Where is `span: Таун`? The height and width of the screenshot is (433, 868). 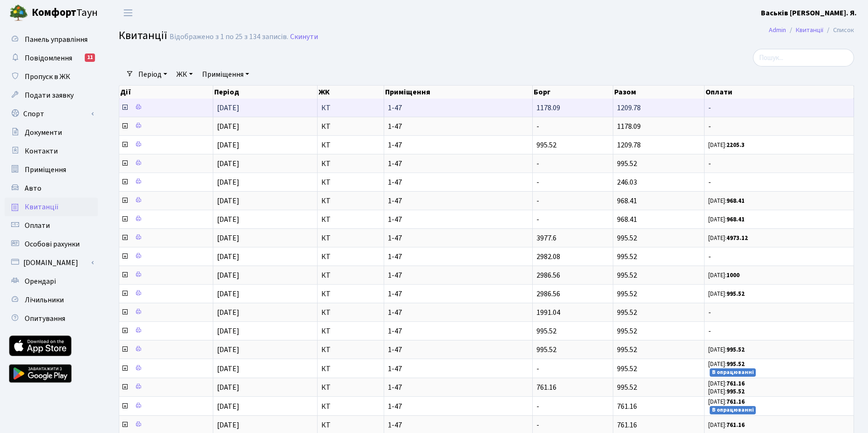 span: Таун is located at coordinates (65, 13).